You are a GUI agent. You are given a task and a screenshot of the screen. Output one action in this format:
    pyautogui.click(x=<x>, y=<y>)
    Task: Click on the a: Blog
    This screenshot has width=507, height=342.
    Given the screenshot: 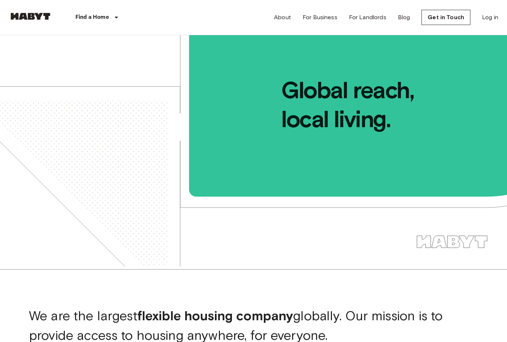 What is the action you would take?
    pyautogui.click(x=404, y=17)
    